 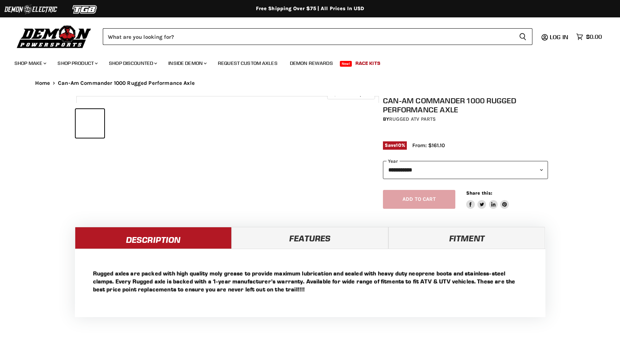 I want to click on a: $0.00, so click(x=589, y=37).